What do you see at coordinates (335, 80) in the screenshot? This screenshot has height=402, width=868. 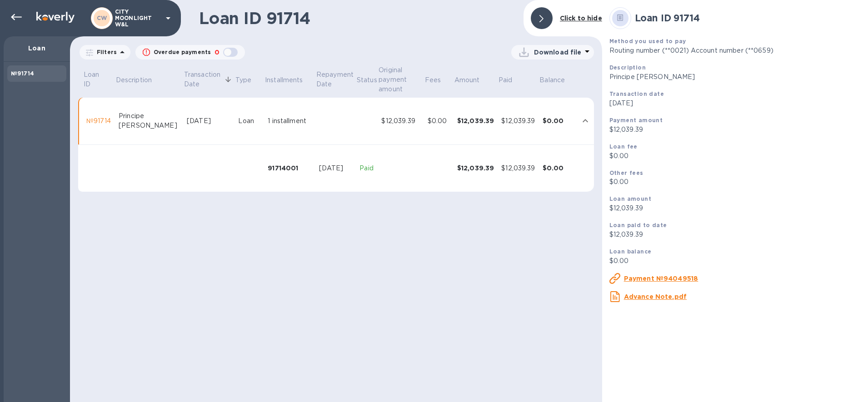 I see `span: Repayment Date` at bounding box center [335, 80].